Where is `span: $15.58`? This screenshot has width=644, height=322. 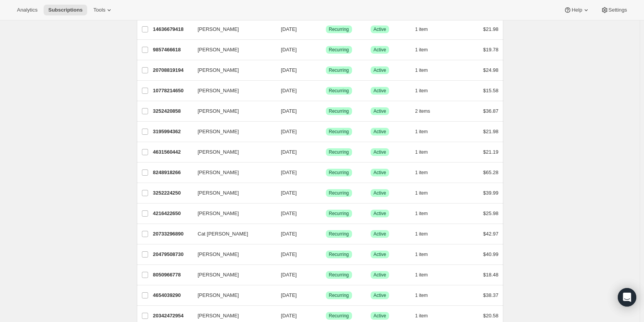 span: $15.58 is located at coordinates (491, 90).